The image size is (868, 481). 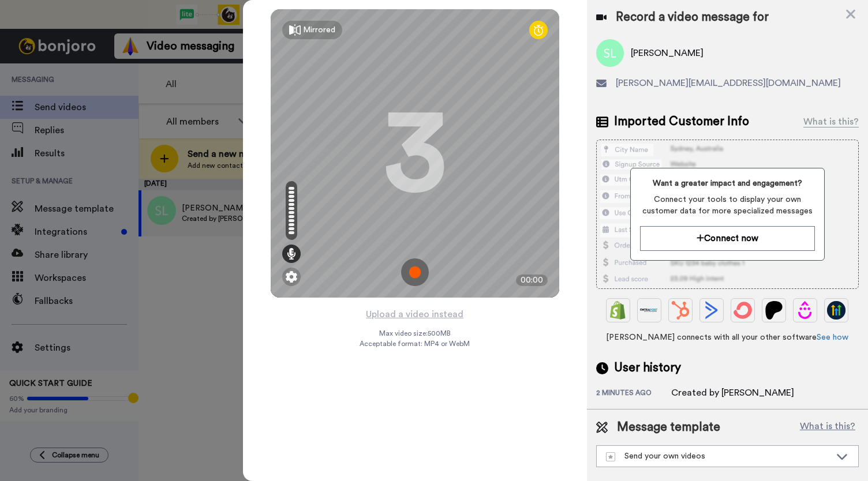 What do you see at coordinates (827, 427) in the screenshot?
I see `button: What is this?` at bounding box center [827, 427].